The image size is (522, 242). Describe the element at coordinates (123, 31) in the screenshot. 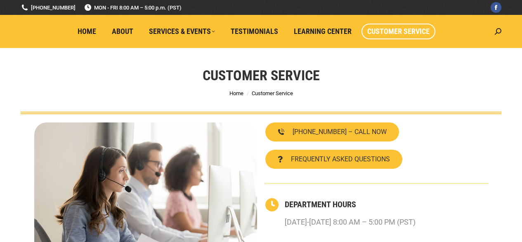

I see `span: About` at that location.